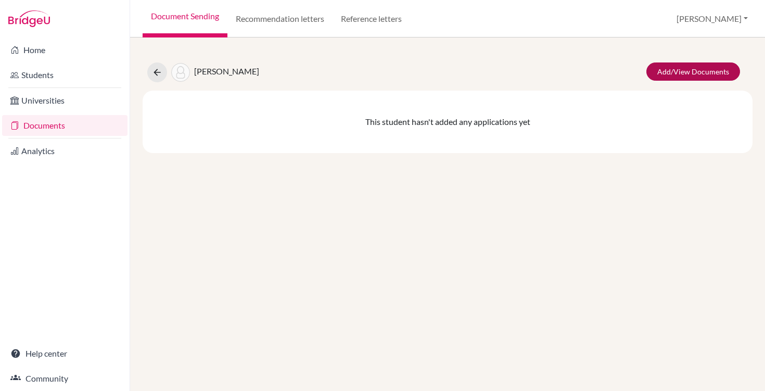 This screenshot has width=765, height=391. I want to click on a: Home, so click(64, 50).